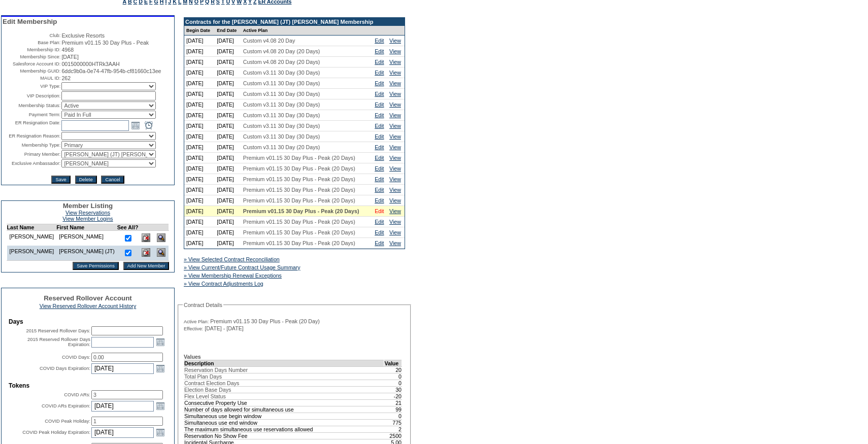  I want to click on td: Value, so click(393, 363).